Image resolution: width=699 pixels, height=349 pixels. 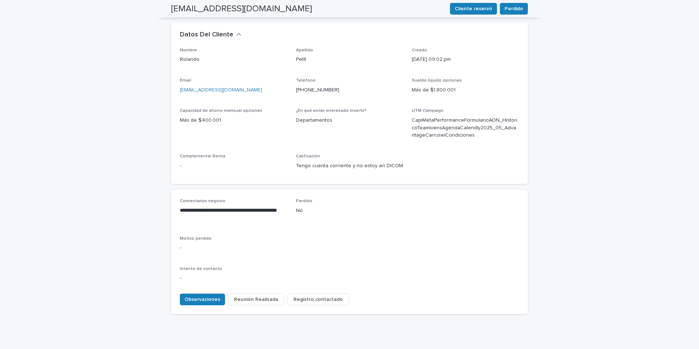 I want to click on span: Observaciones, so click(x=202, y=299).